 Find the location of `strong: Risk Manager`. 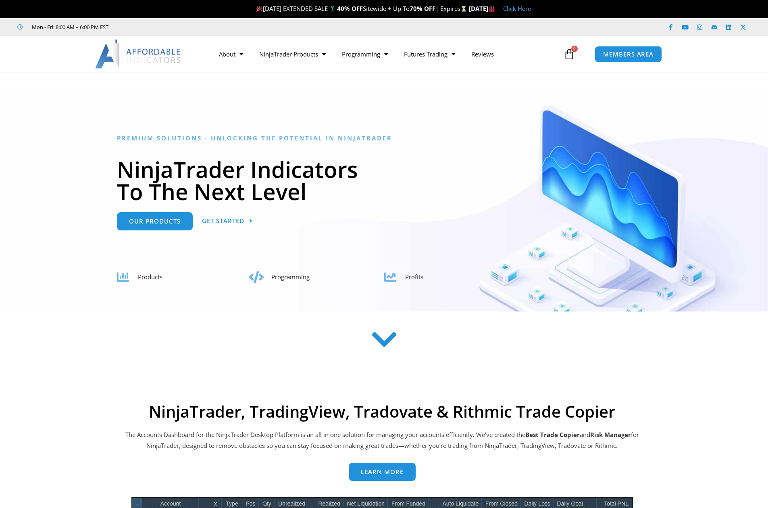

strong: Risk Manager is located at coordinates (611, 434).